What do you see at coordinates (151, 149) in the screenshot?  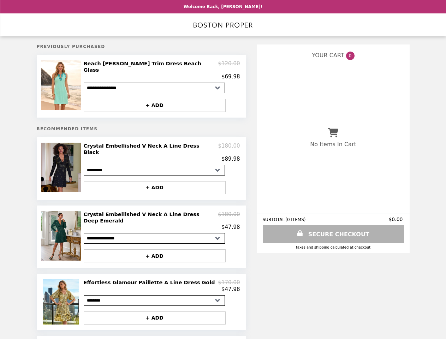 I see `h2: Crystal Embellished V Neck A Line Dress Black` at bounding box center [151, 149].